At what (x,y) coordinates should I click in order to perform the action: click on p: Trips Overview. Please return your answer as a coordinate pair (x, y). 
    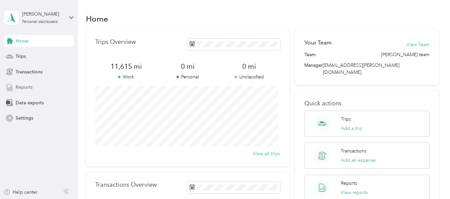
    Looking at the image, I should click on (115, 42).